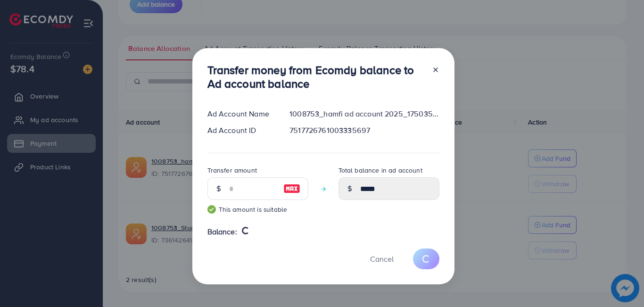  What do you see at coordinates (316, 77) in the screenshot?
I see `h3: Transfer money from Ecomdy balance to Ad account balance` at bounding box center [316, 77].